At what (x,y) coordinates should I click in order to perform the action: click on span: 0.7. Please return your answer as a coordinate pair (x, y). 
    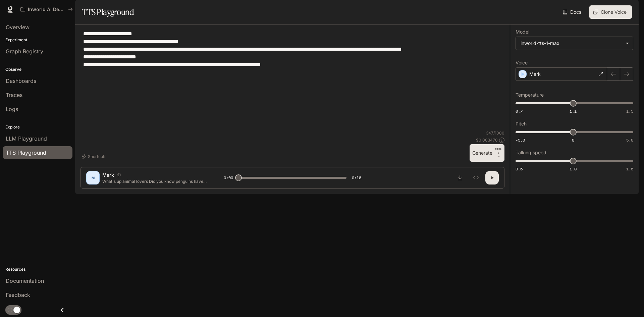
    Looking at the image, I should click on (519, 111).